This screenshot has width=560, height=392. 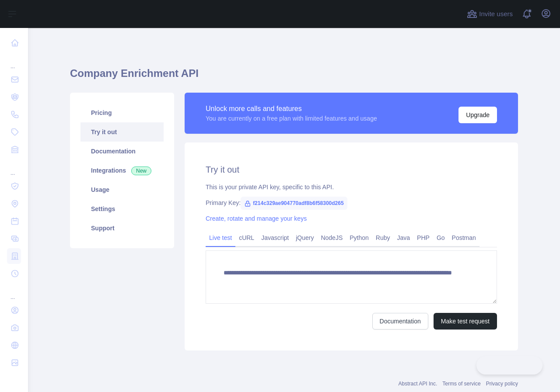 What do you see at coordinates (122, 209) in the screenshot?
I see `a: Settings` at bounding box center [122, 209].